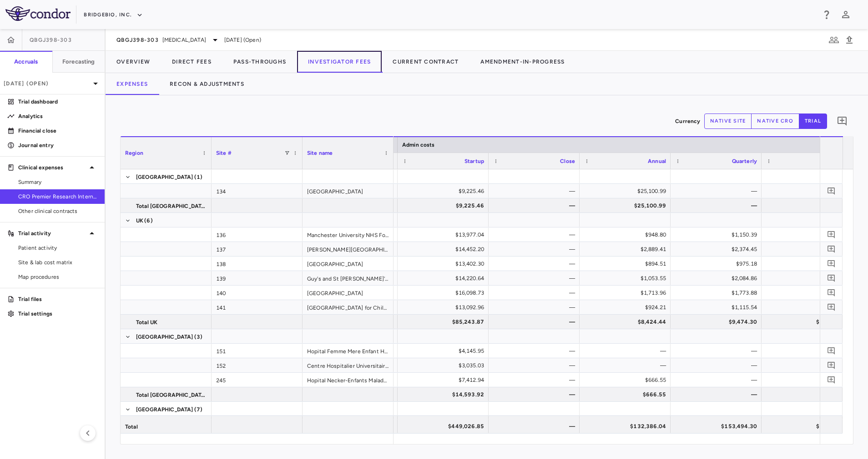  I want to click on button: trial, so click(813, 121).